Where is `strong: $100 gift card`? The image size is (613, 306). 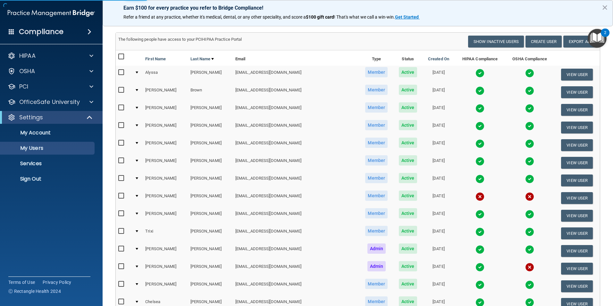
strong: $100 gift card is located at coordinates (320, 17).